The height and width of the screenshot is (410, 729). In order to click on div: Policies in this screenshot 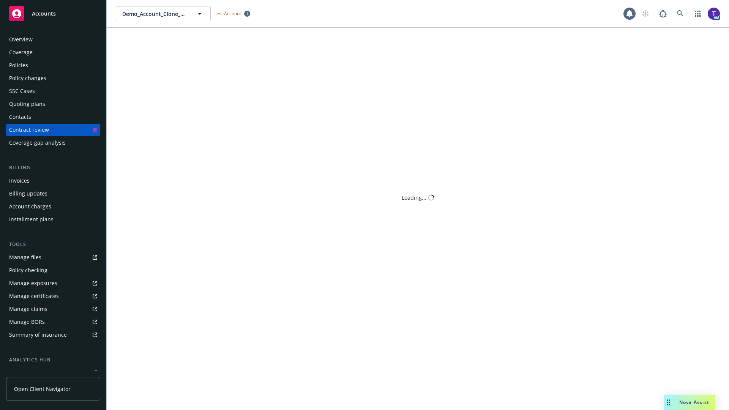, I will do `click(19, 65)`.